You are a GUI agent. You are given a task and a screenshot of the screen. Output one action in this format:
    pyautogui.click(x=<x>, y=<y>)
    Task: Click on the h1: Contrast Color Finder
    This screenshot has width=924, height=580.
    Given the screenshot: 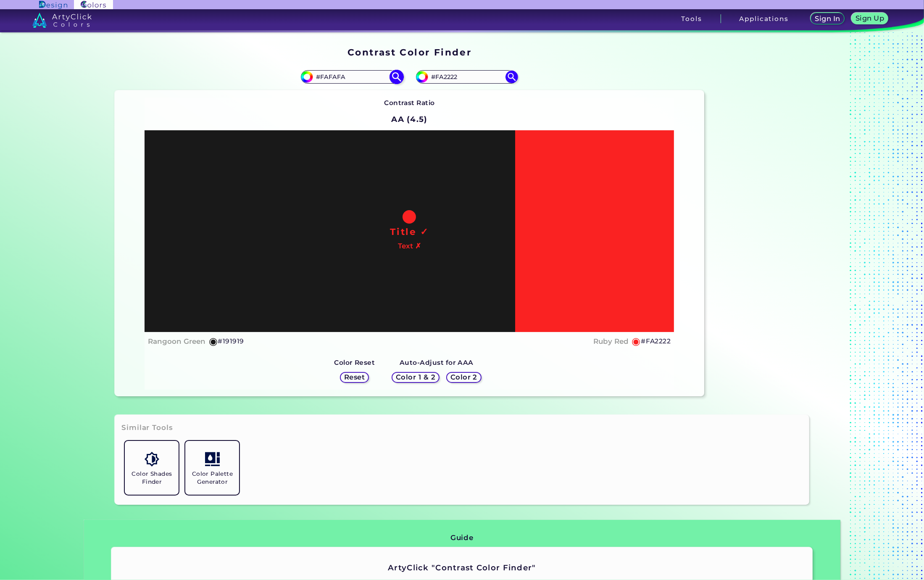 What is the action you would take?
    pyautogui.click(x=410, y=52)
    